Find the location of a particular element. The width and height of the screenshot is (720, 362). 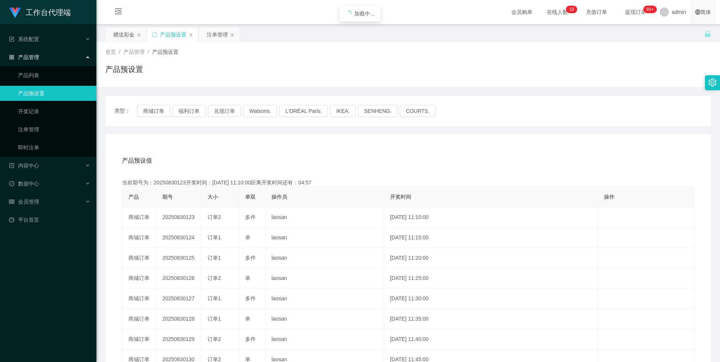

i: 图标: form is located at coordinates (12, 39).